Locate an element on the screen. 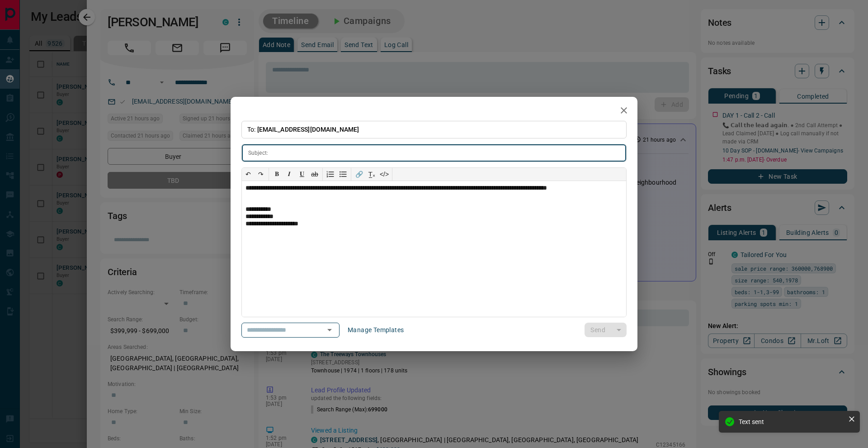  button: ab is located at coordinates (315, 174).